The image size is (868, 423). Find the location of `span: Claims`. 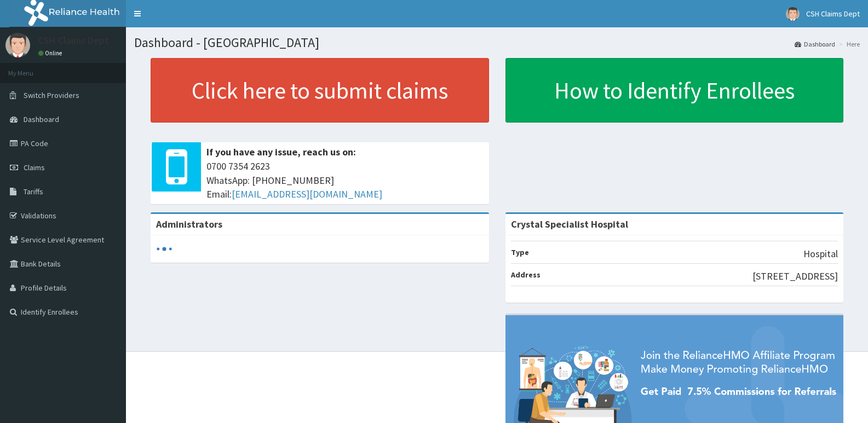

span: Claims is located at coordinates (34, 167).